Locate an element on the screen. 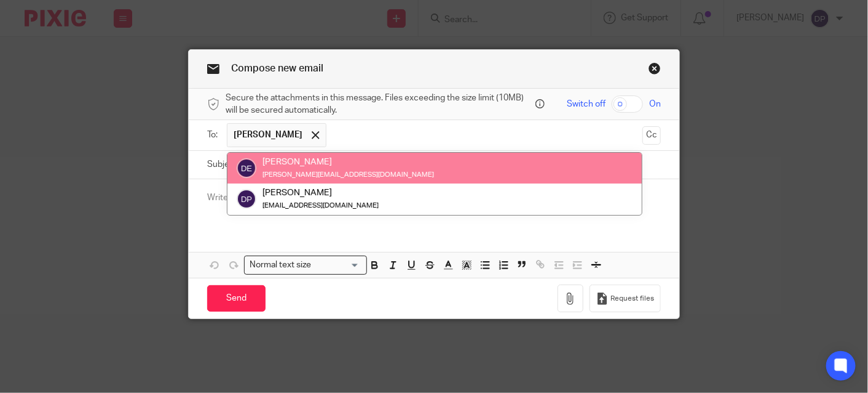 The image size is (868, 393). button: Request files is located at coordinates (625, 298).